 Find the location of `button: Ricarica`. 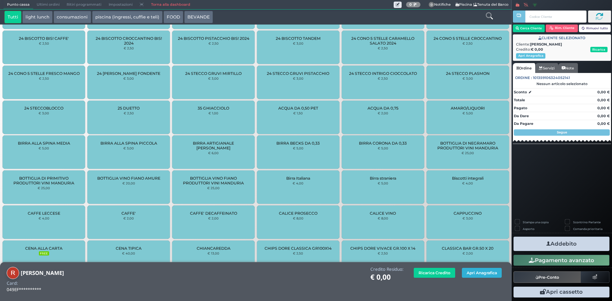

button: Ricarica is located at coordinates (599, 49).